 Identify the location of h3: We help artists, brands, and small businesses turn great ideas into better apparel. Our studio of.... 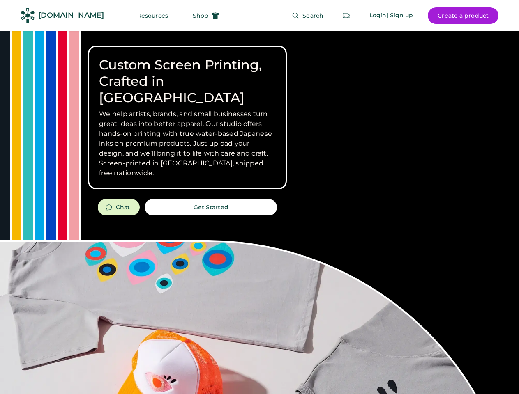
(187, 144).